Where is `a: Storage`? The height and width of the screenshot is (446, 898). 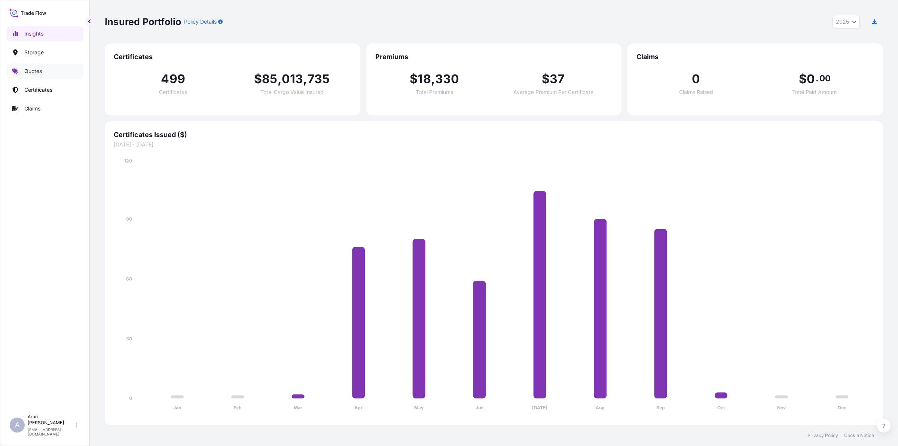
a: Storage is located at coordinates (45, 52).